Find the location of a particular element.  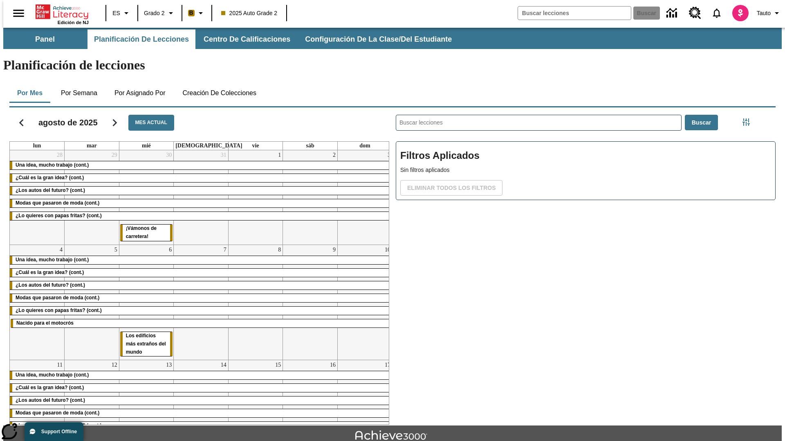

a: 4 de agosto de 2025 is located at coordinates (61, 250).